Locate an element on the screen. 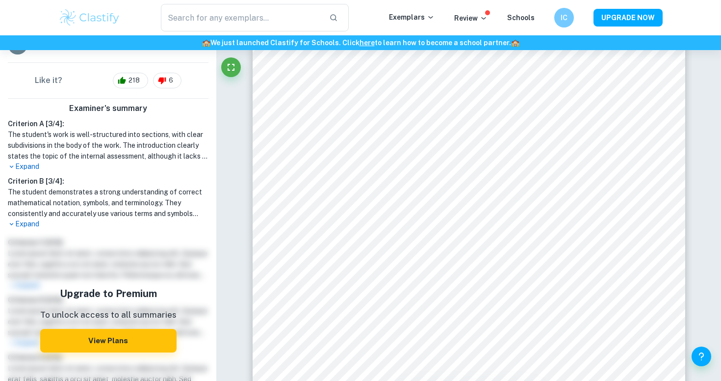 This screenshot has height=381, width=721. span: 6 is located at coordinates (171, 80).